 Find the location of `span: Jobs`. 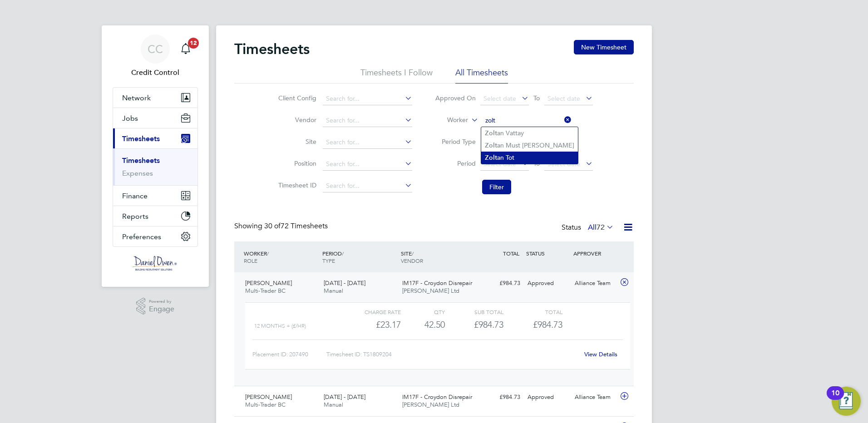

span: Jobs is located at coordinates (130, 118).